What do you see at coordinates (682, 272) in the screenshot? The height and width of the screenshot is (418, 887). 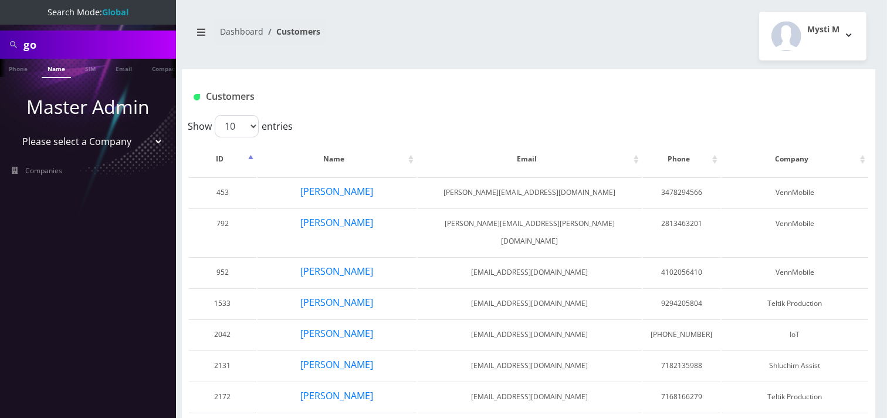 I see `td: 4102056410` at bounding box center [682, 272].